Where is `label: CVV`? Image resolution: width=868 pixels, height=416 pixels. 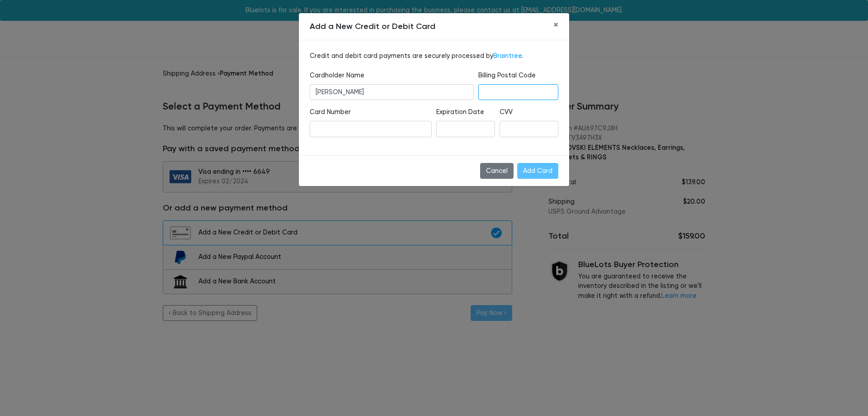
label: CVV is located at coordinates (506, 112).